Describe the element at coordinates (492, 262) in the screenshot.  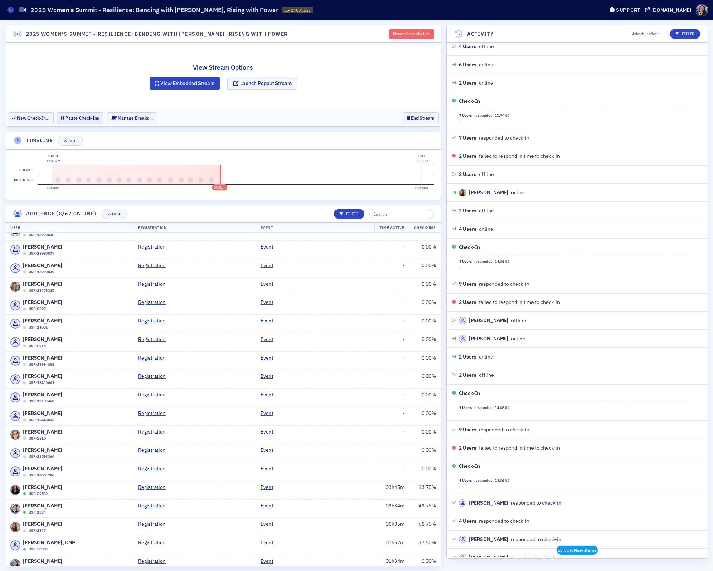
I see `span: responded ( 14.06 %)` at that location.